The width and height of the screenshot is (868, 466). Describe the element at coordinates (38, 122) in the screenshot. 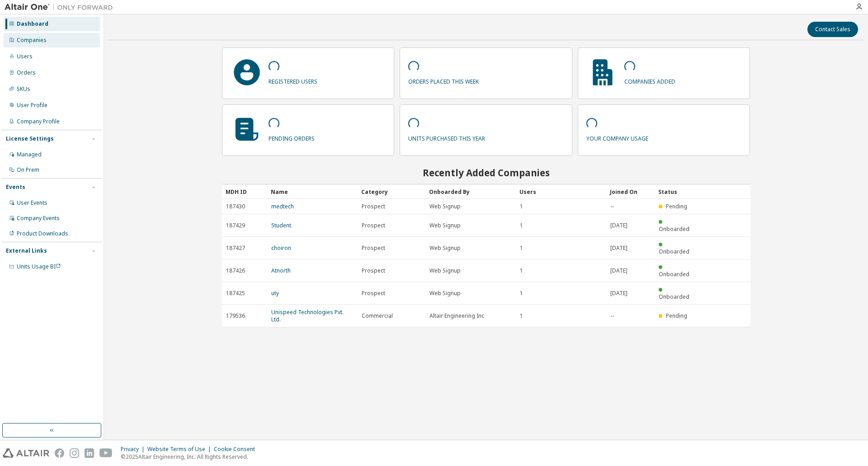

I see `div: Company Profile` at that location.